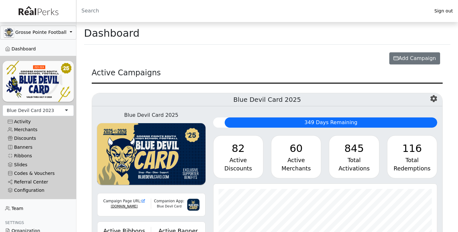 This screenshot has height=232, width=458. What do you see at coordinates (9, 33) in the screenshot?
I see `img: GAa1zriJJmkmu1qRtUwg8x1nQwzlKm3DoqW9UgYl.jpg` at bounding box center [9, 33].